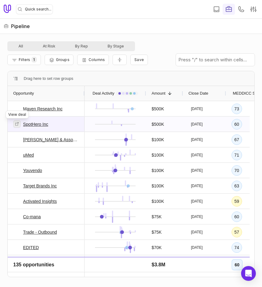 This screenshot has height=287, width=262. I want to click on a: Co-mana, so click(32, 216).